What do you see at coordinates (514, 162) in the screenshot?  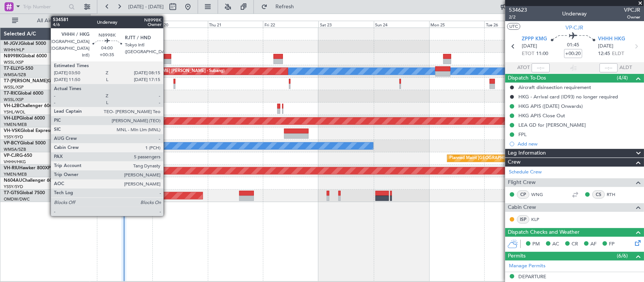 I see `span: Crew` at bounding box center [514, 162].